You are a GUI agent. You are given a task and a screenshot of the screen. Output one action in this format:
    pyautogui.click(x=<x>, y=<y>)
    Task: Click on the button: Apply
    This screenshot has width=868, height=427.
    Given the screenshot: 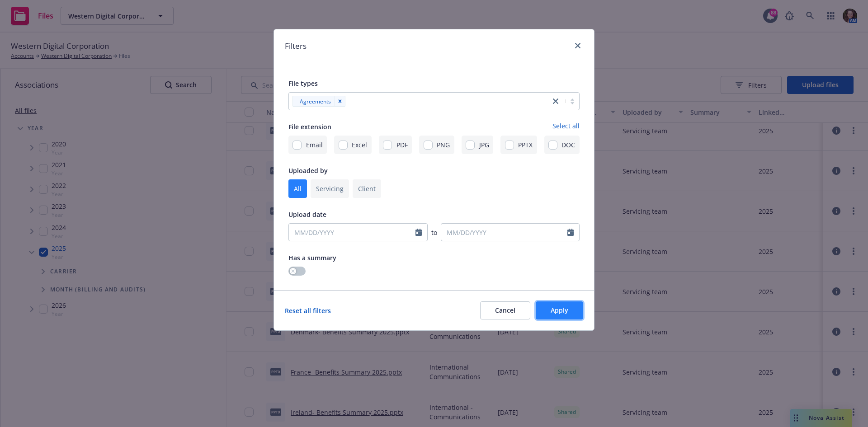 What is the action you would take?
    pyautogui.click(x=559, y=310)
    